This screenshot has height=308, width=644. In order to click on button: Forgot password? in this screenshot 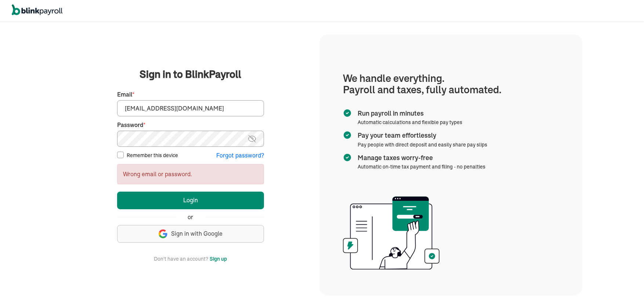, I will do `click(240, 155)`.